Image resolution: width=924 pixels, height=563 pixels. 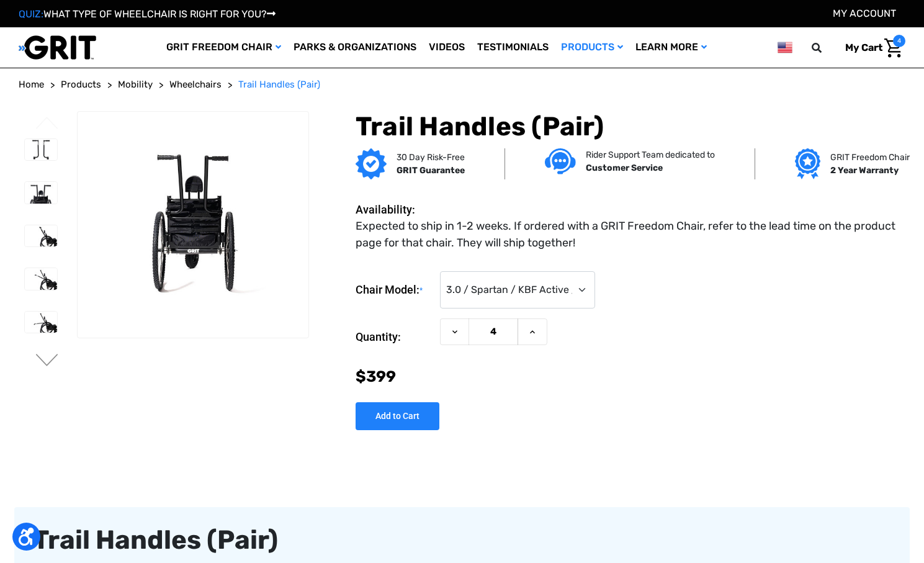 What do you see at coordinates (785, 47) in the screenshot?
I see `img: us.png` at bounding box center [785, 47].